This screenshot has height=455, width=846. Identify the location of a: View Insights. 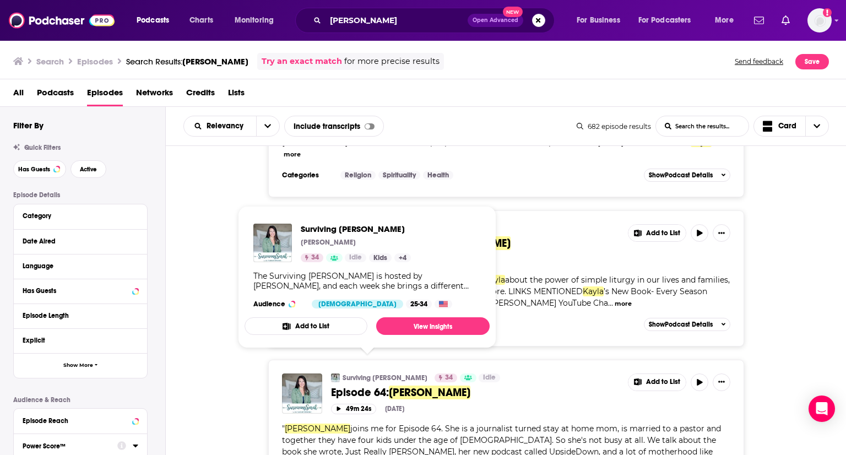
(433, 326).